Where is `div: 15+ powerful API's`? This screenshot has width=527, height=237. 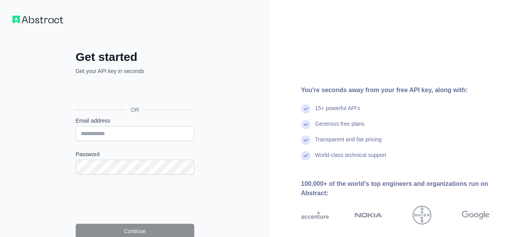 div: 15+ powerful API's is located at coordinates (338, 112).